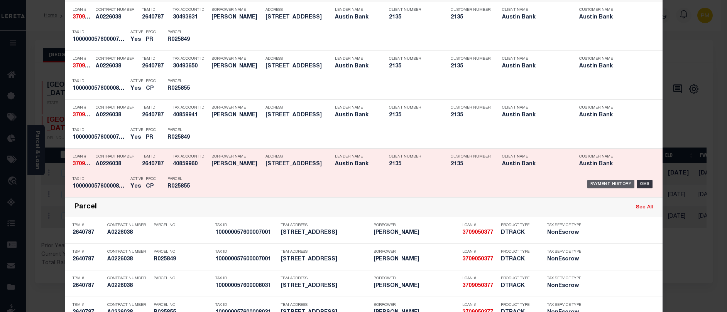  Describe the element at coordinates (644, 208) in the screenshot. I see `a: See All` at that location.